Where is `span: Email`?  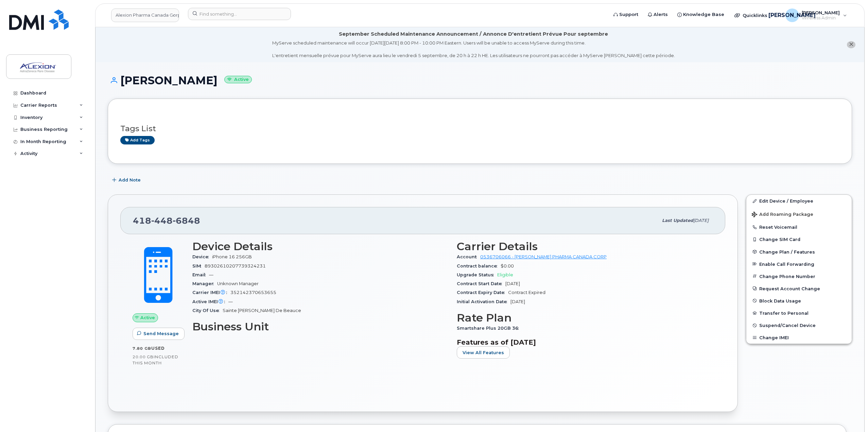
span: Email is located at coordinates (200, 275).